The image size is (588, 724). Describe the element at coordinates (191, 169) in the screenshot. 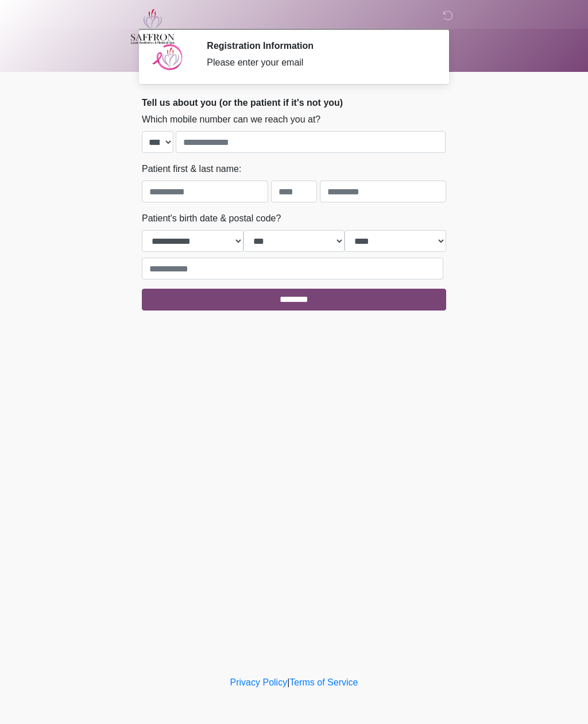

I see `label: Patient first & last name:` at that location.